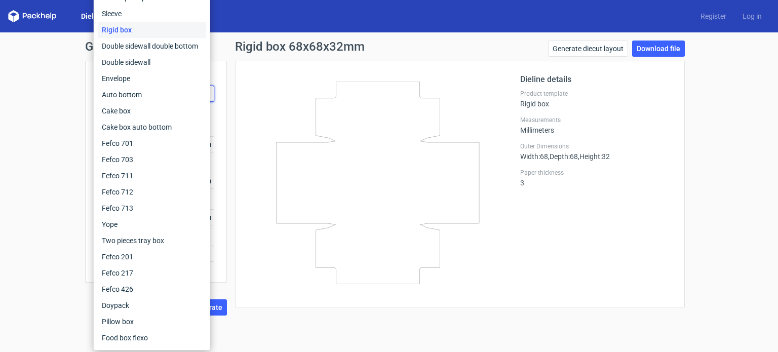 This screenshot has width=778, height=352. What do you see at coordinates (534, 156) in the screenshot?
I see `span: Width : 68` at bounding box center [534, 156].